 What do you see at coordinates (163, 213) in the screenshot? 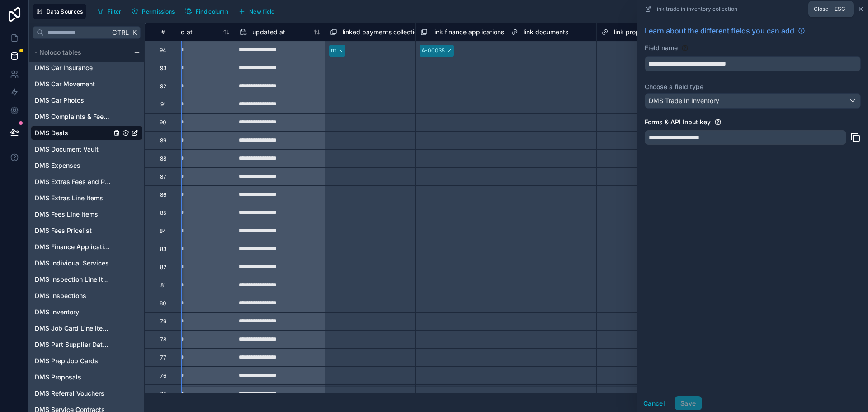
I see `div: 85` at bounding box center [163, 213].